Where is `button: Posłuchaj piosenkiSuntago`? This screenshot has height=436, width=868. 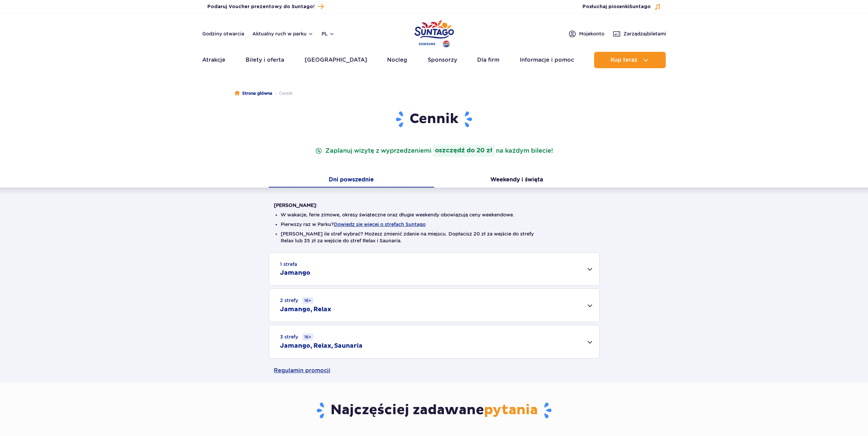
button: Posłuchaj piosenkiSuntago is located at coordinates (622, 7).